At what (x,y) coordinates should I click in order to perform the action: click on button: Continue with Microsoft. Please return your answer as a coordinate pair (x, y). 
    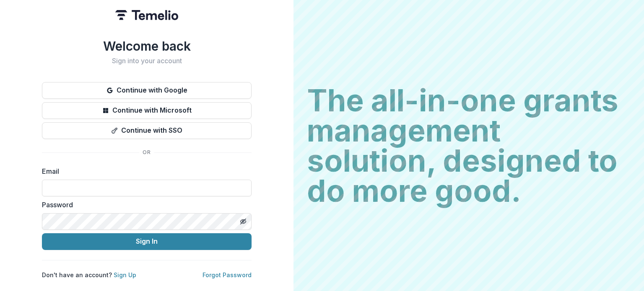
    Looking at the image, I should click on (147, 111).